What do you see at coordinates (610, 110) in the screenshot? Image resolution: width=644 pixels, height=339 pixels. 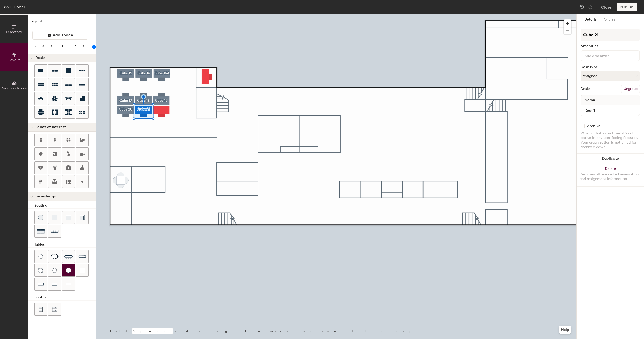 I see `input: Unnamed desk` at bounding box center [610, 110].